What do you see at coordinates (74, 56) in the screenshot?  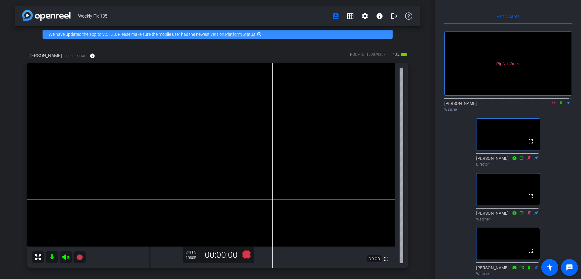 I see `span: iPhone 16 Pro` at bounding box center [74, 56].